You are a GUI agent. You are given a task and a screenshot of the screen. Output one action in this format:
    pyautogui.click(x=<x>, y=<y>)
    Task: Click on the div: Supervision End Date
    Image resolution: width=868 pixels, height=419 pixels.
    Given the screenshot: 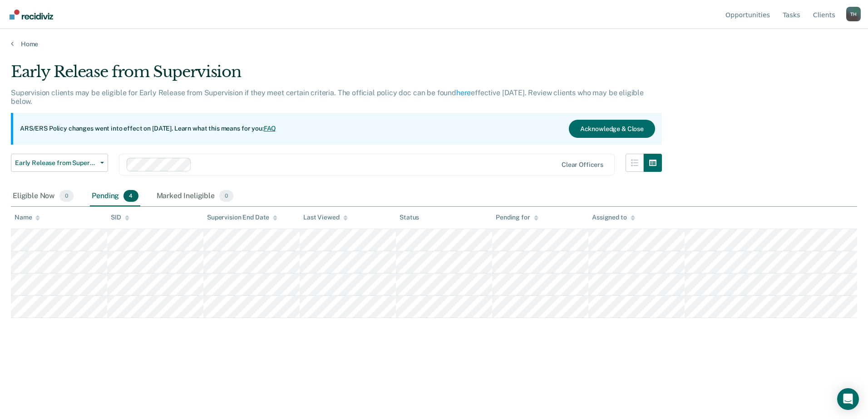 What is the action you would take?
    pyautogui.click(x=242, y=217)
    